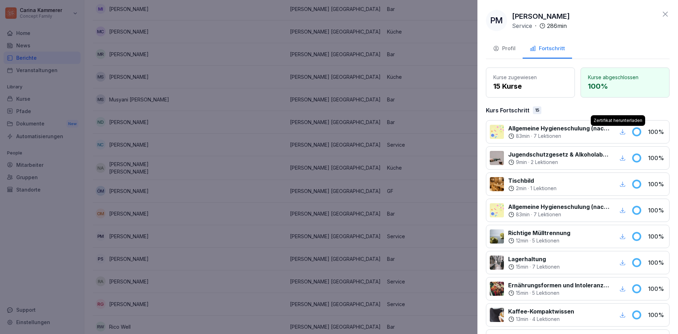  What do you see at coordinates (532, 180) in the screenshot?
I see `p: Tischbild` at bounding box center [532, 180].